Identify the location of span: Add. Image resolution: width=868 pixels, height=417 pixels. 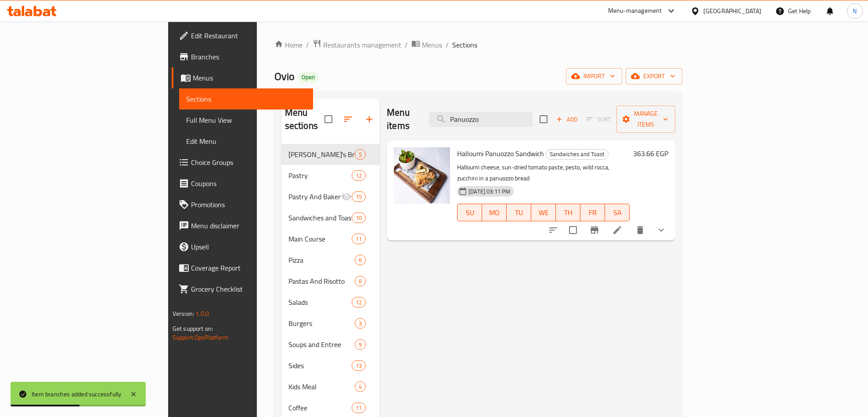
(567, 119).